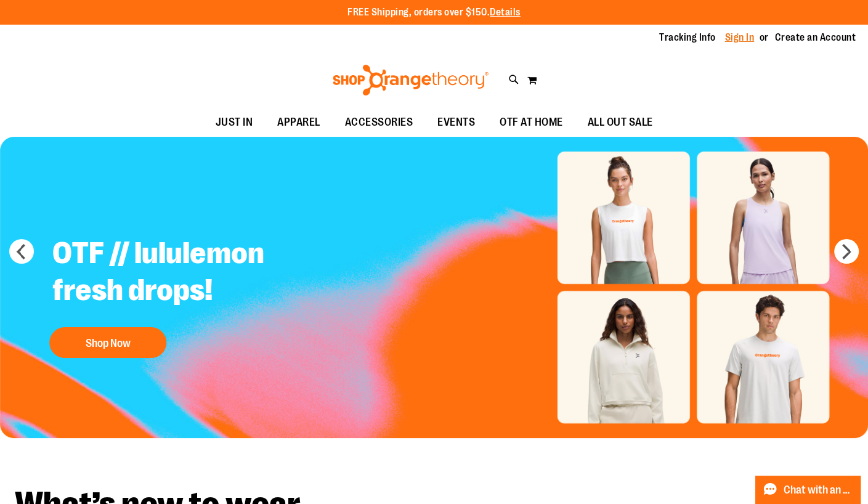 The height and width of the screenshot is (504, 868). I want to click on button: prev, so click(21, 251).